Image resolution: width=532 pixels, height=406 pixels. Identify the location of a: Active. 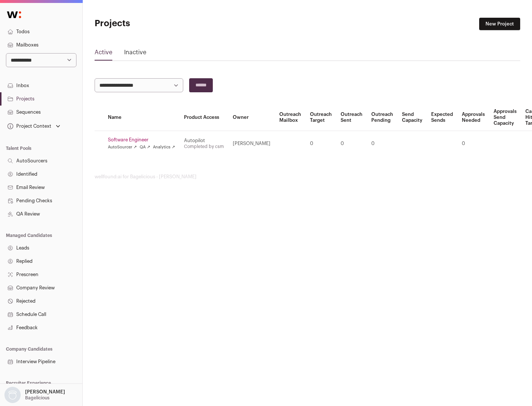
(104, 54).